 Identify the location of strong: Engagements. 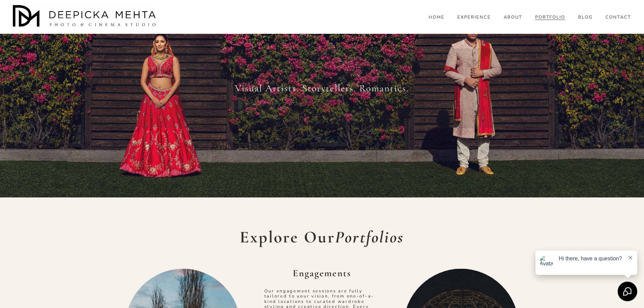
(322, 273).